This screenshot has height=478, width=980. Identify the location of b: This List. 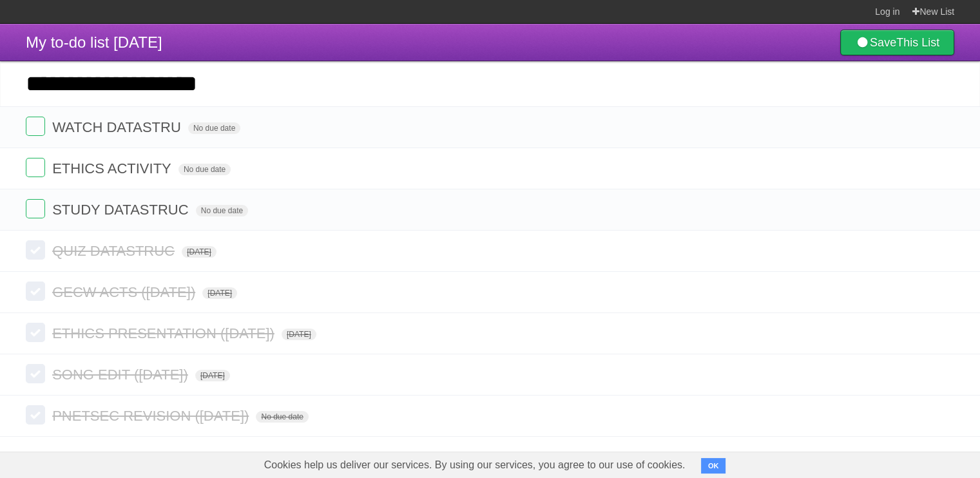
(918, 42).